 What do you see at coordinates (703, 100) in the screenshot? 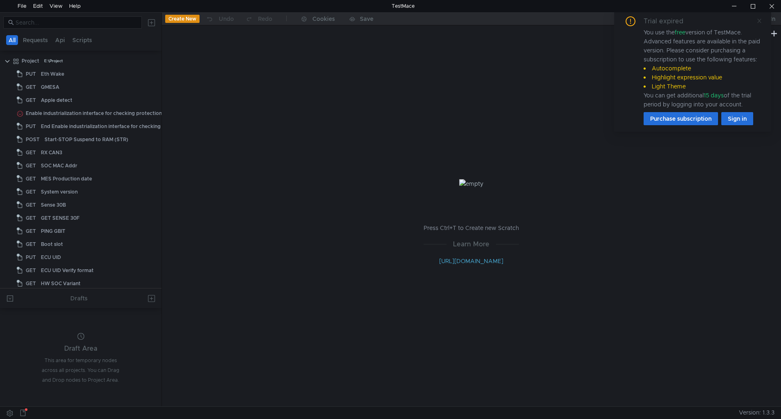
I see `div: You can get additional of the trial period by logging into your account.` at bounding box center [703, 100].